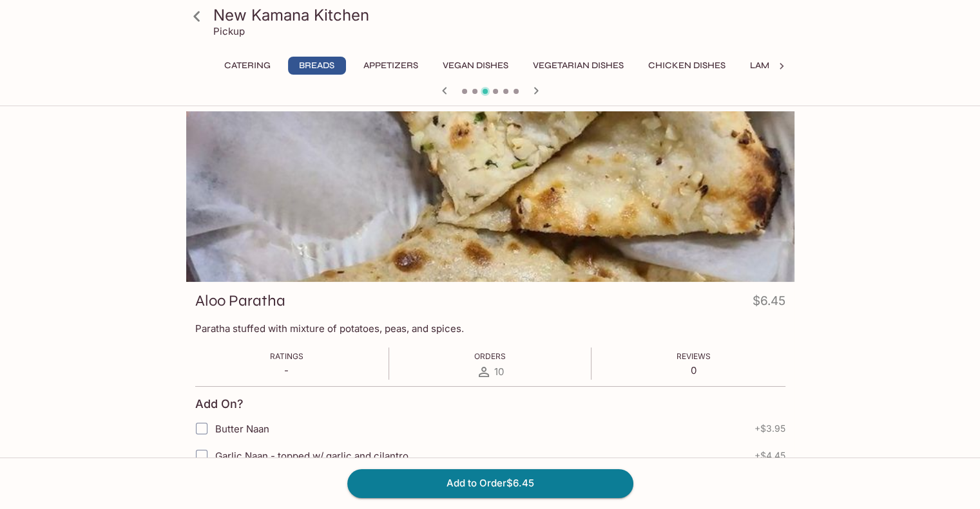  I want to click on p: Paratha stuffed with mixture of potatoes, peas, and spices., so click(490, 328).